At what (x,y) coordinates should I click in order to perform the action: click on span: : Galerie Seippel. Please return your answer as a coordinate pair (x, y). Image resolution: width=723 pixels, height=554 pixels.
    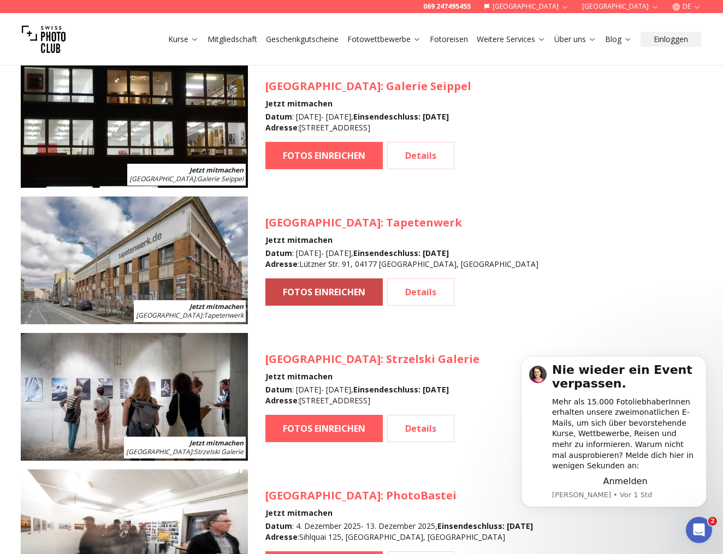
    Looking at the image, I should click on (186, 178).